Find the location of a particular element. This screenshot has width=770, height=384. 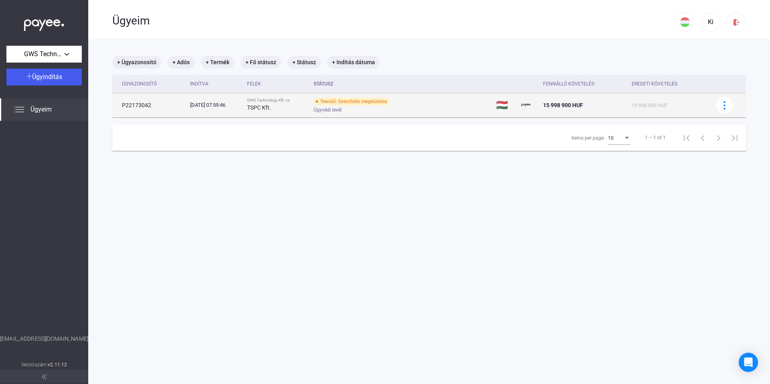

div: Items per page: is located at coordinates (588, 138).